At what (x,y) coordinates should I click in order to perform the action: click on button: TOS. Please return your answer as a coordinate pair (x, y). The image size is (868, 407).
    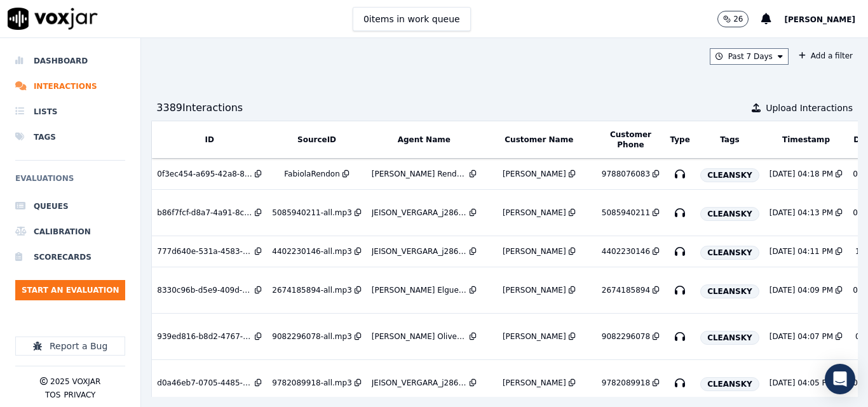
    Looking at the image, I should click on (53, 395).